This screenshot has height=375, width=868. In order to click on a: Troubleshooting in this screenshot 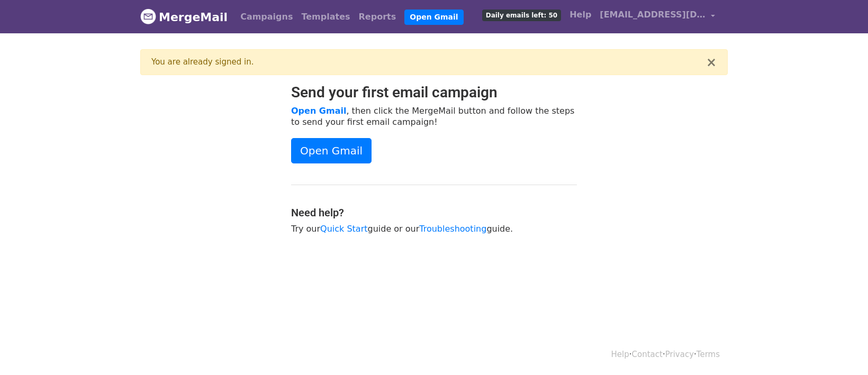, I will do `click(453, 229)`.